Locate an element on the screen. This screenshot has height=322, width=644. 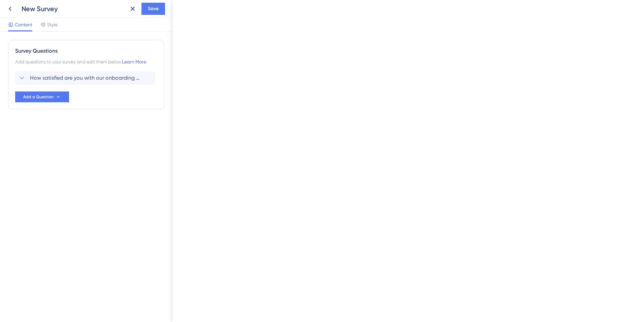
span: Style is located at coordinates (52, 24).